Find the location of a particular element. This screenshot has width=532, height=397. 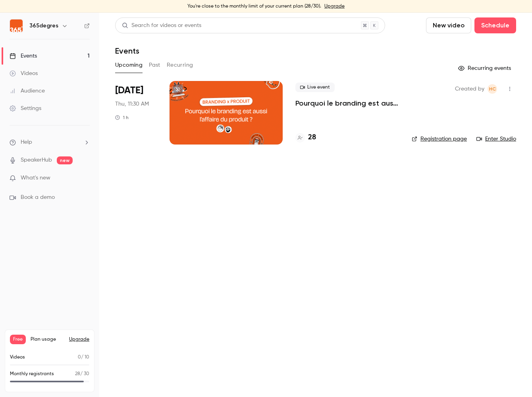

img: 365degres is located at coordinates (16, 26).